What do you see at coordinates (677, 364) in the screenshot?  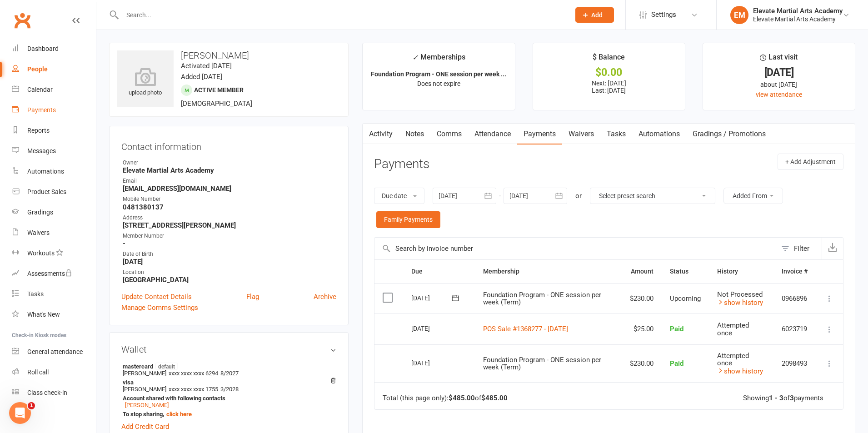 I see `span: Paid` at bounding box center [677, 364].